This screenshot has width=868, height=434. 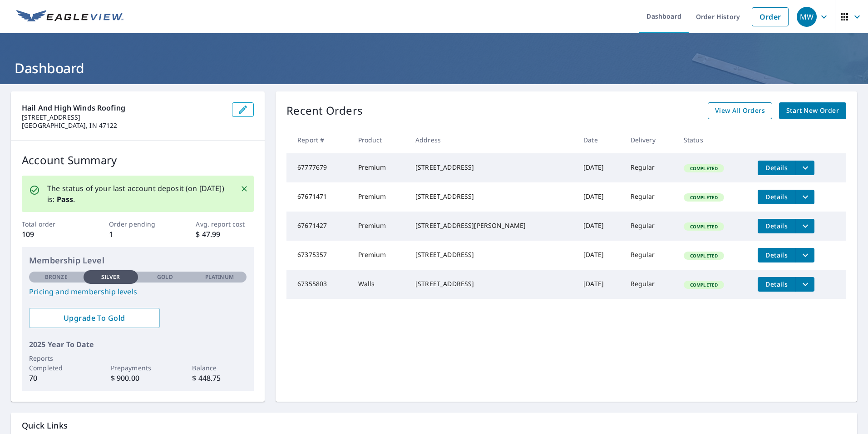 I want to click on p: Silver, so click(x=111, y=277).